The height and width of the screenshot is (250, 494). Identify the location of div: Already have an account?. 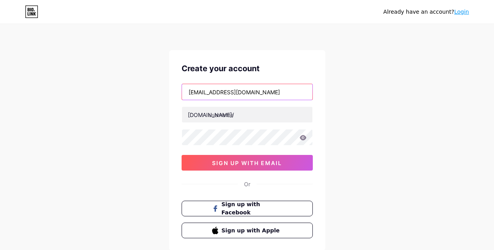
(426, 12).